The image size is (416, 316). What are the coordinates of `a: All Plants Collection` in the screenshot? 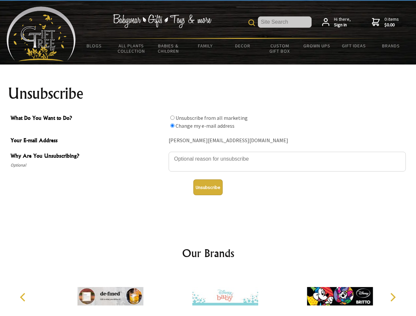 It's located at (131, 48).